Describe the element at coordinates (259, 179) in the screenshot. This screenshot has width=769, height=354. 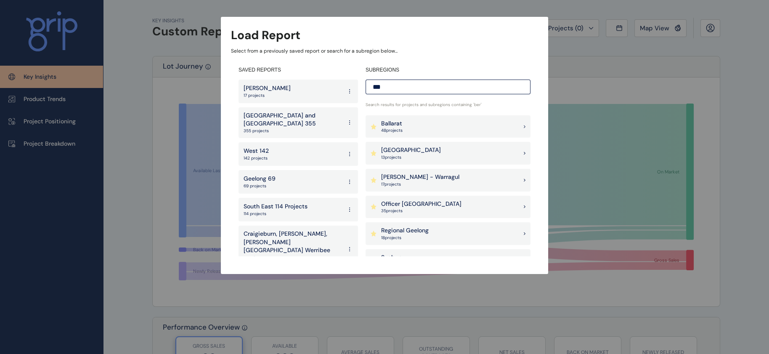
I see `p: Geelong 69` at that location.